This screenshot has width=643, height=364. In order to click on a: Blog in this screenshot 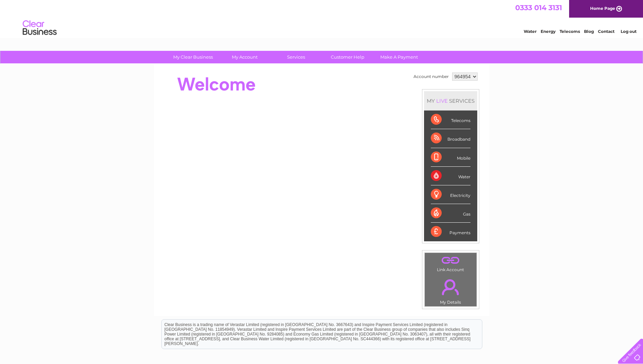, I will do `click(589, 31)`.